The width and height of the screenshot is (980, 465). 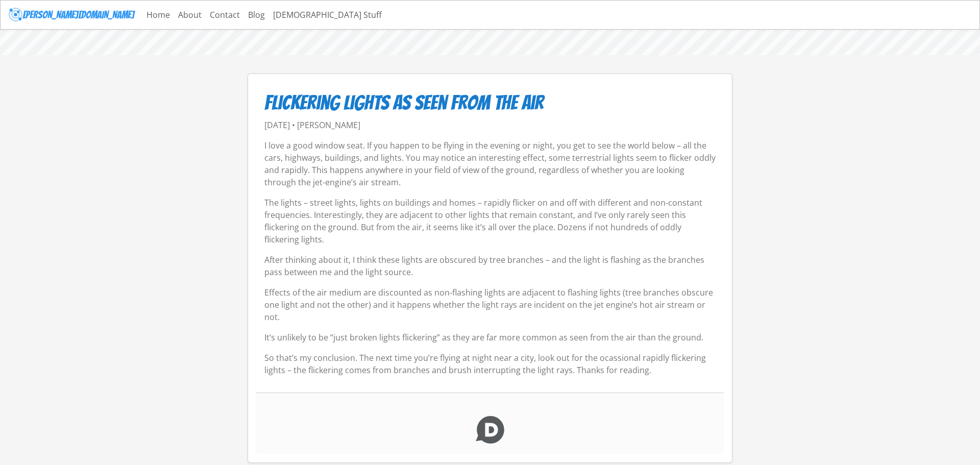 What do you see at coordinates (490, 364) in the screenshot?
I see `p: So that’s my conclusion. The next time you’re flying at night near a city, look out for the ocass...` at bounding box center [490, 364].